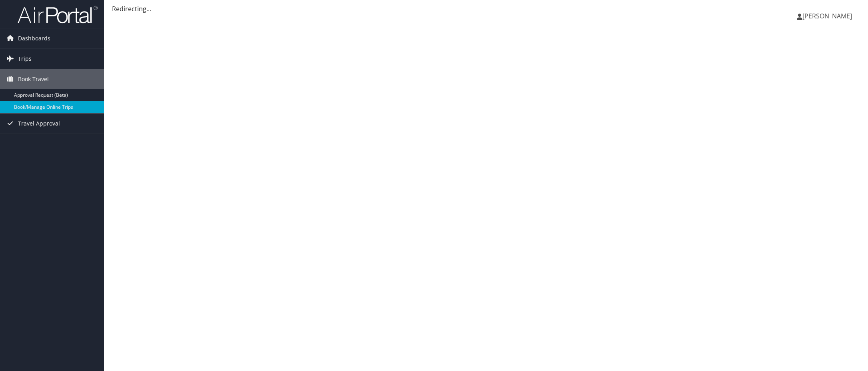 The height and width of the screenshot is (371, 868). What do you see at coordinates (39, 123) in the screenshot?
I see `span: Travel Approval` at bounding box center [39, 123].